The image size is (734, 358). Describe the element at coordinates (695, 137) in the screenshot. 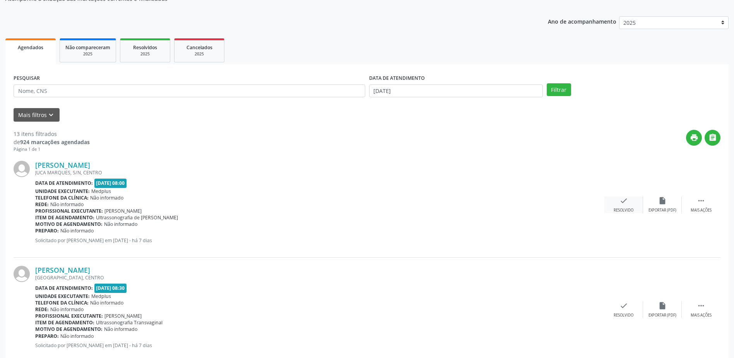

I see `i: print` at that location.